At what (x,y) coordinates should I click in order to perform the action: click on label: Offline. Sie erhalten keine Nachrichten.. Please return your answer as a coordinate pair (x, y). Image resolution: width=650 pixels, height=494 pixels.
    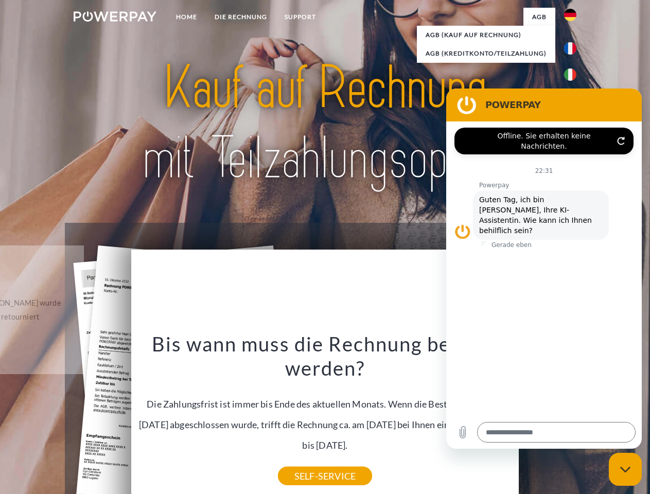
    Looking at the image, I should click on (98, 53).